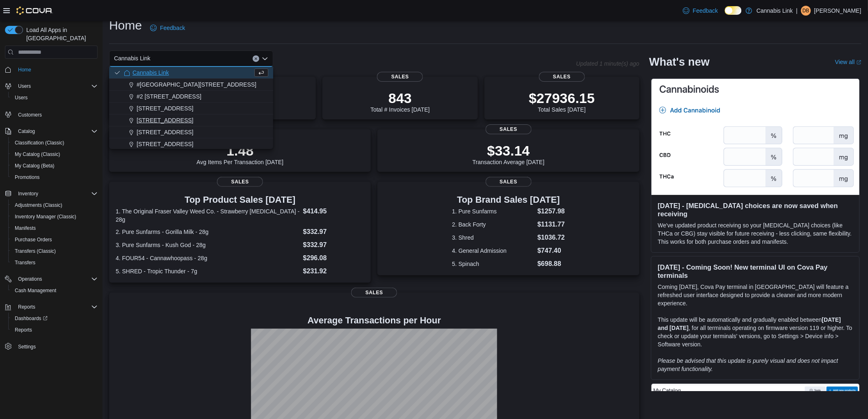 The height and width of the screenshot is (419, 868). I want to click on span: Purchase Orders, so click(33, 240).